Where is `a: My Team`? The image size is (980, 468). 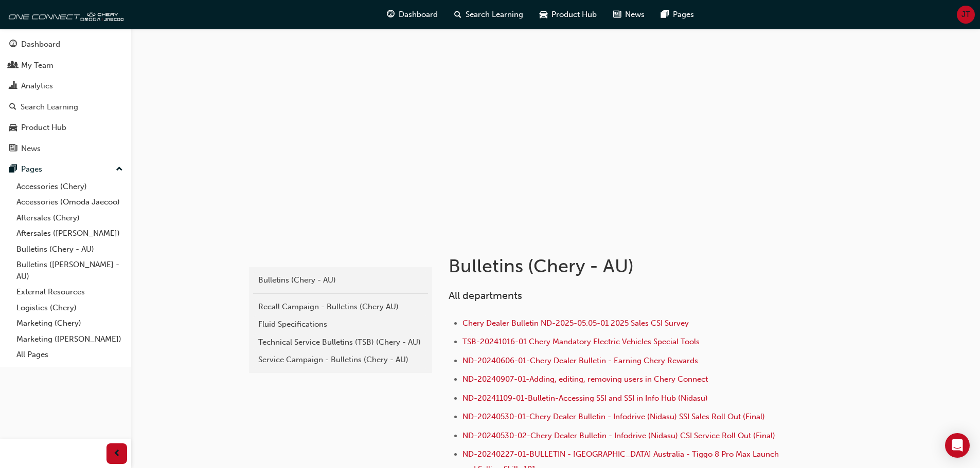 a: My Team is located at coordinates (65, 65).